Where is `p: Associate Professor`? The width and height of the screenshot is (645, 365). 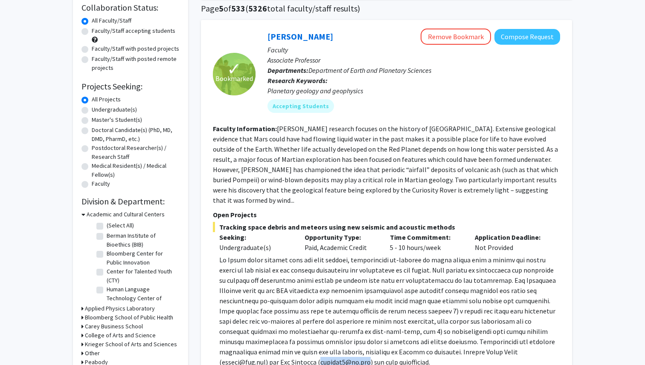 p: Associate Professor is located at coordinates (414, 60).